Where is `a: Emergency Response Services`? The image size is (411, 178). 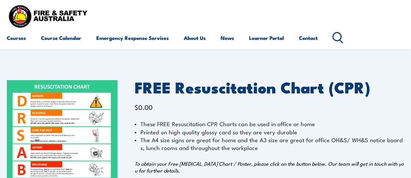
a: Emergency Response Services is located at coordinates (132, 38).